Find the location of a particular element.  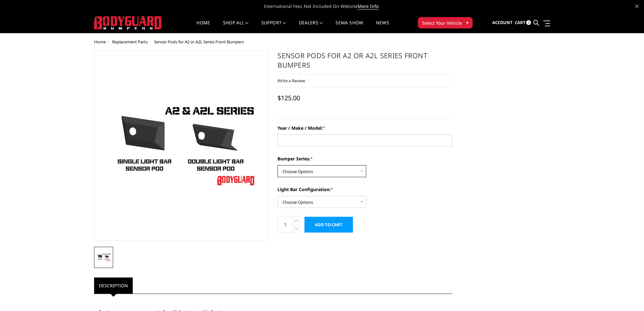

span: Account is located at coordinates (502, 23).